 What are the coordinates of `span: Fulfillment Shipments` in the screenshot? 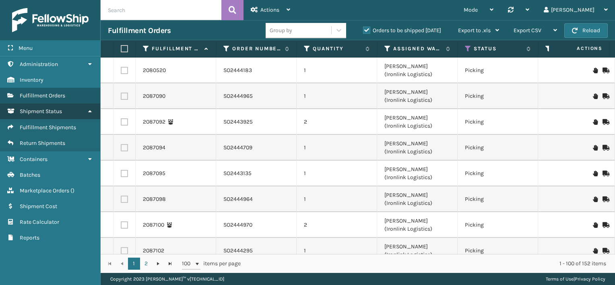 It's located at (48, 127).